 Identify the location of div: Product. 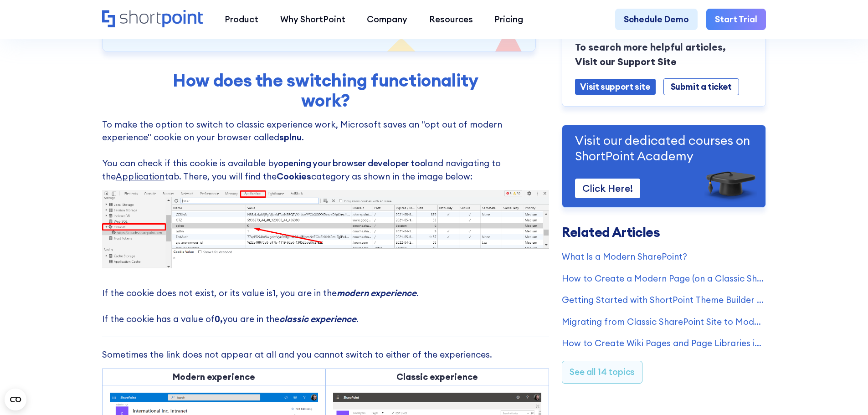
(241, 20).